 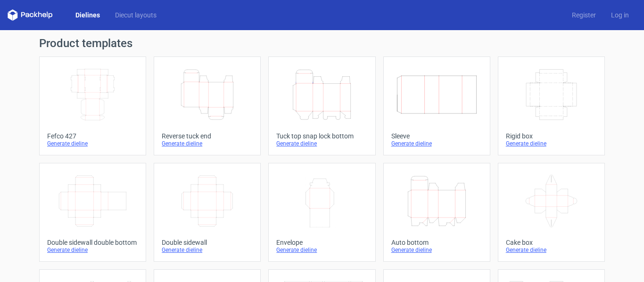 I want to click on a: Double sidewallGenerate dieline, so click(x=207, y=212).